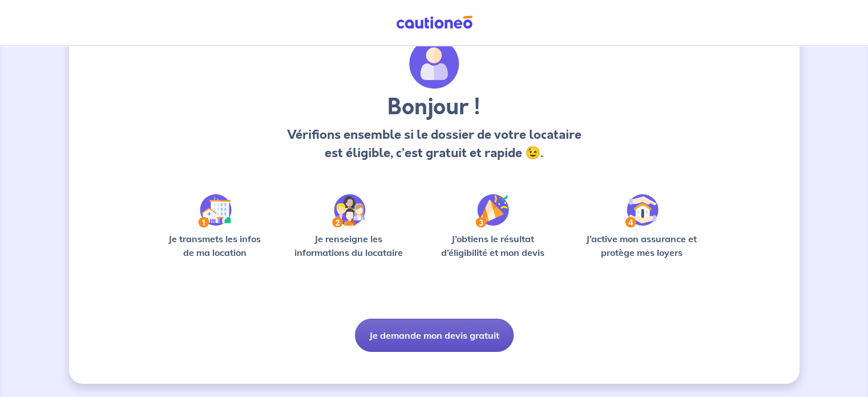 The image size is (868, 397). What do you see at coordinates (349, 246) in the screenshot?
I see `p: Je renseigne les informations du locataire` at bounding box center [349, 246].